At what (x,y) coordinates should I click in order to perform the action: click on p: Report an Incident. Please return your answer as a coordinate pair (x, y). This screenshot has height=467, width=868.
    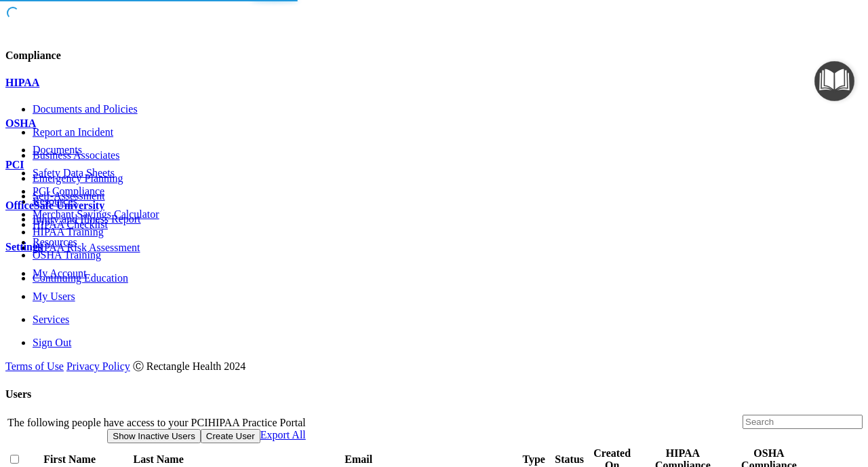
    Looking at the image, I should click on (448, 132).